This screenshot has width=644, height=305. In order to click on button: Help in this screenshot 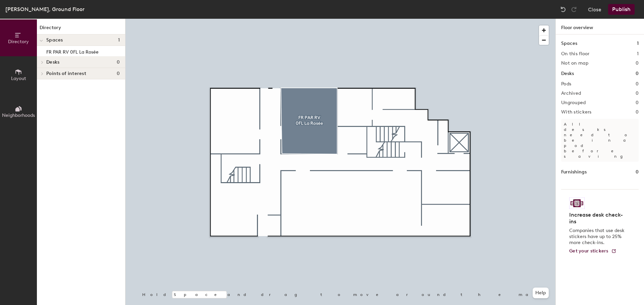, I will do `click(540, 293)`.